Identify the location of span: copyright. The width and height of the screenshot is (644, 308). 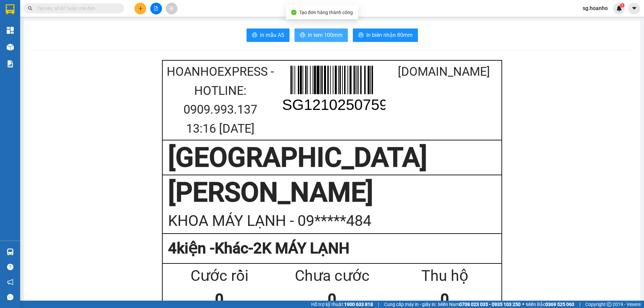
(608, 304).